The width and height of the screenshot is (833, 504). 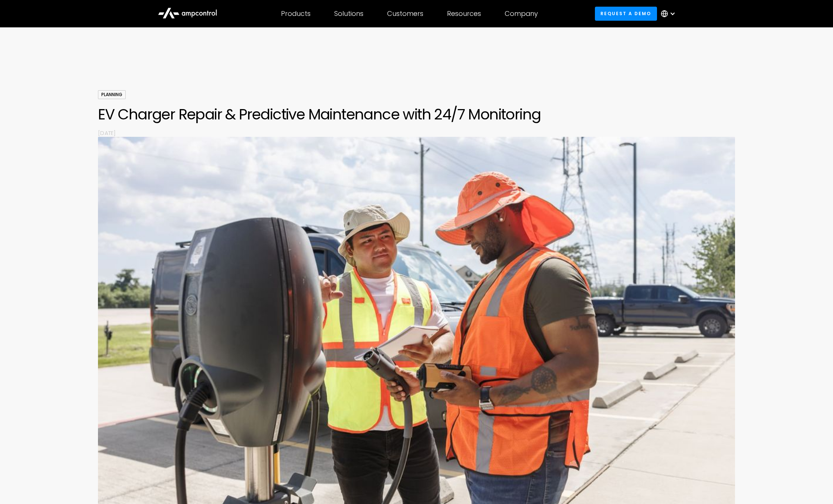 What do you see at coordinates (112, 95) in the screenshot?
I see `div: Planning` at bounding box center [112, 95].